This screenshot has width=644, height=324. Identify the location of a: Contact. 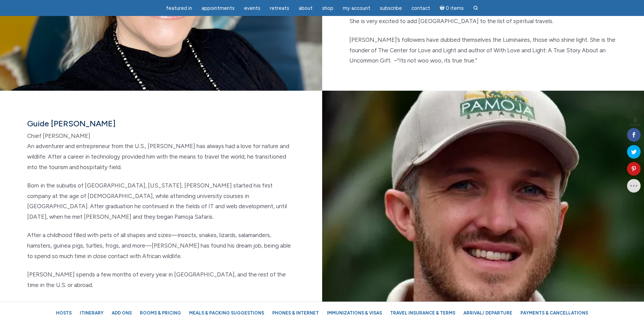
(420, 8).